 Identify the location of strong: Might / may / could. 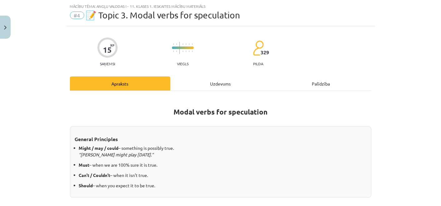
(99, 148).